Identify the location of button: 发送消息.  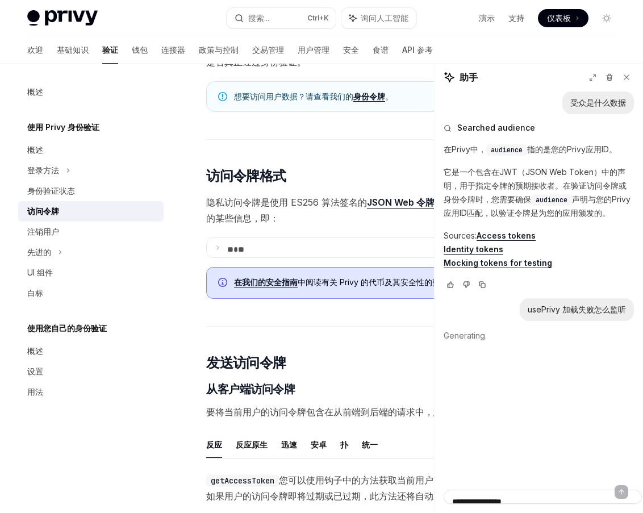
(621, 492).